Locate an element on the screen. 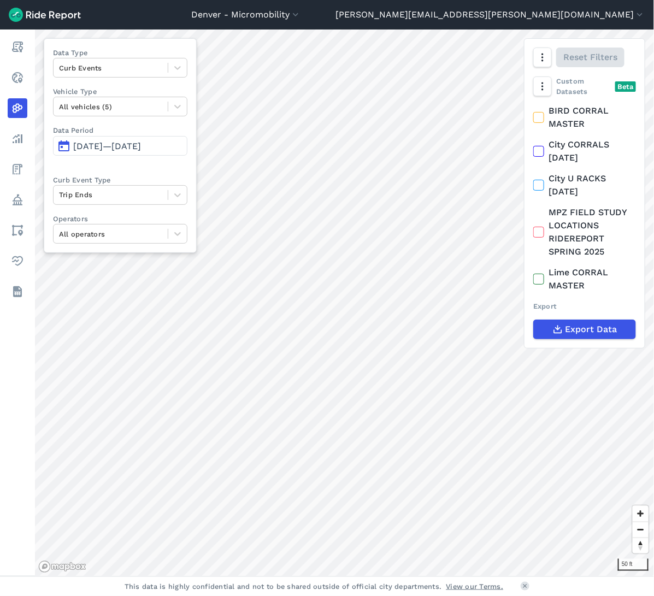 This screenshot has width=654, height=596. a: Mapbox logo is located at coordinates (62, 567).